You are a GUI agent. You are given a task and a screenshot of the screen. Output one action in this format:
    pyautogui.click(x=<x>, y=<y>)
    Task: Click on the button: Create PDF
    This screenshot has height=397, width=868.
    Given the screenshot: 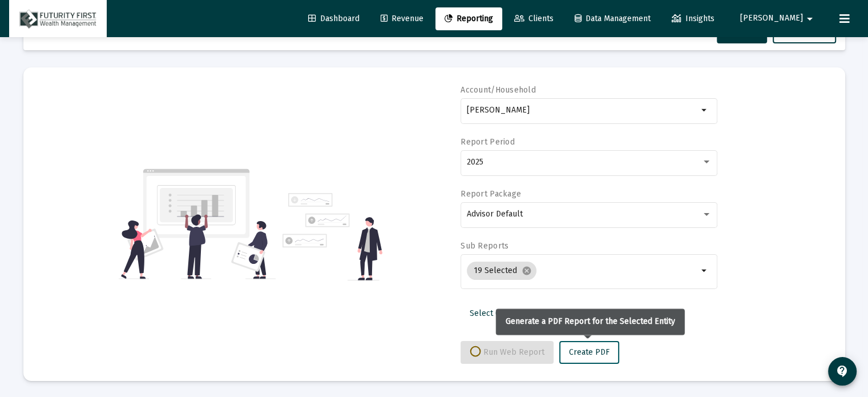 What is the action you would take?
    pyautogui.click(x=589, y=353)
    